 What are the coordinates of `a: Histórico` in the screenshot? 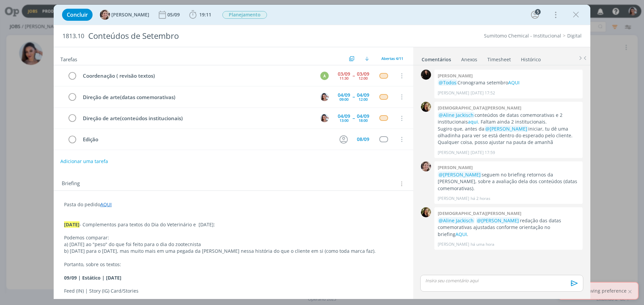 It's located at (530, 58).